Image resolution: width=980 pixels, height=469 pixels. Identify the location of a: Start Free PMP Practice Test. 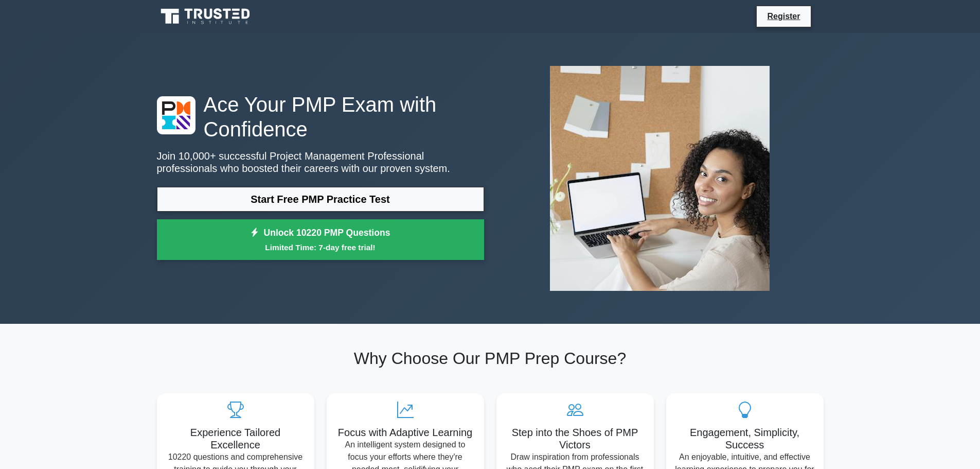
(320, 199).